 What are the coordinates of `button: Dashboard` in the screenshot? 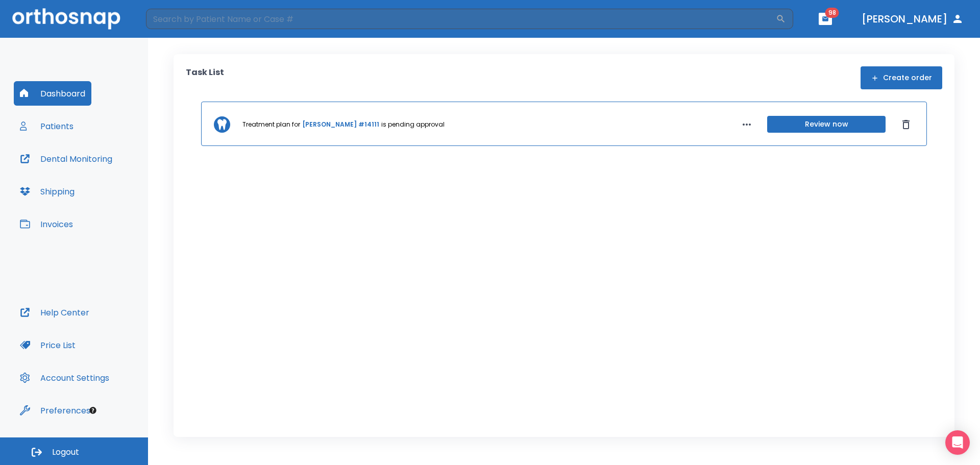 It's located at (53, 93).